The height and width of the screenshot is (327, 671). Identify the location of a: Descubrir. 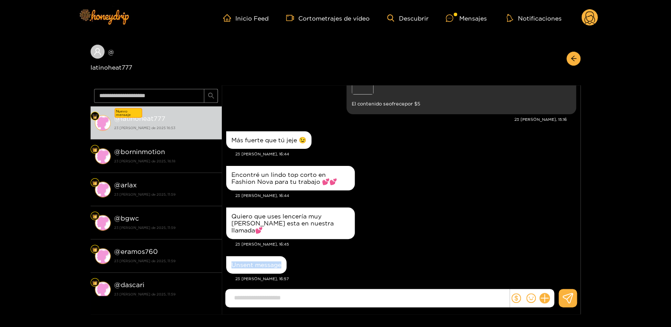
(407, 18).